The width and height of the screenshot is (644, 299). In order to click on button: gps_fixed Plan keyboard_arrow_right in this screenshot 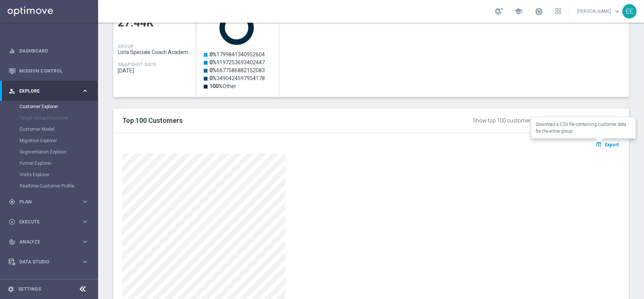, I will do `click(49, 202)`.